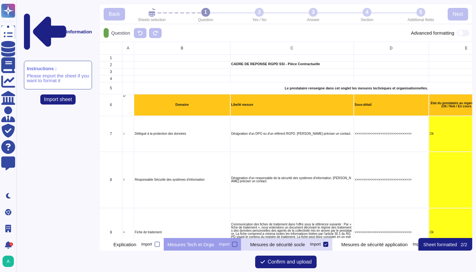  What do you see at coordinates (292, 232) in the screenshot?
I see `p: Communication des fiches de traitement dans l'offre sous la référence suivante : Par « fiche de t...` at bounding box center [292, 232].